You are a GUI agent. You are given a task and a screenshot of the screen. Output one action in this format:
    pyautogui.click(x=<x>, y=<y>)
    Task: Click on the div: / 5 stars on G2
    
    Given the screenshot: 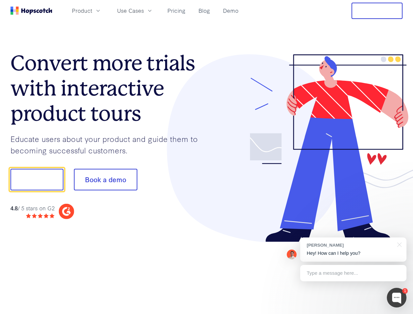 What is the action you would take?
    pyautogui.click(x=32, y=208)
    